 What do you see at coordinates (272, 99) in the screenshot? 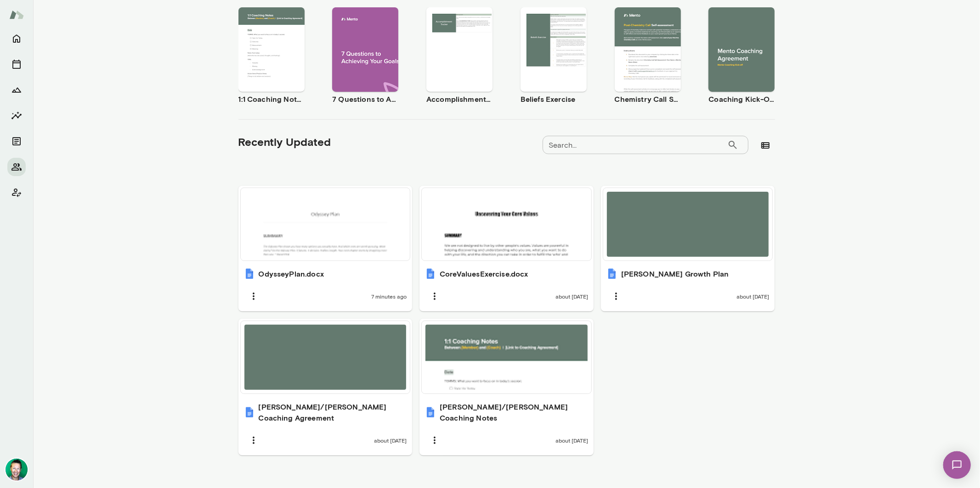
I see `h6: 1:1 Coaching Notes` at bounding box center [272, 99].